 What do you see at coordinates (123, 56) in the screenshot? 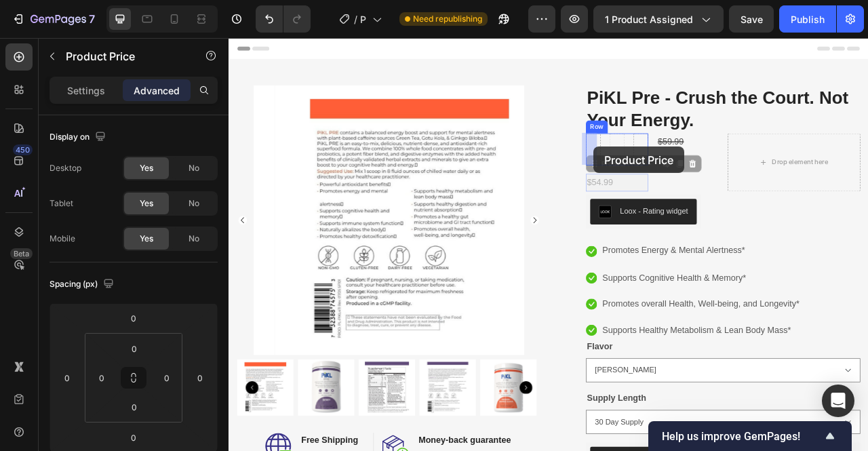
I see `p: Product Price` at bounding box center [123, 56].